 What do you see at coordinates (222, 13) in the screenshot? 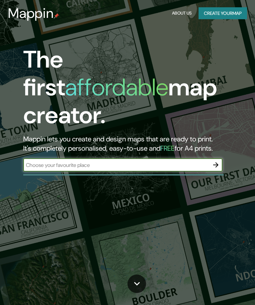
I see `button: Create yourmap` at bounding box center [222, 13].